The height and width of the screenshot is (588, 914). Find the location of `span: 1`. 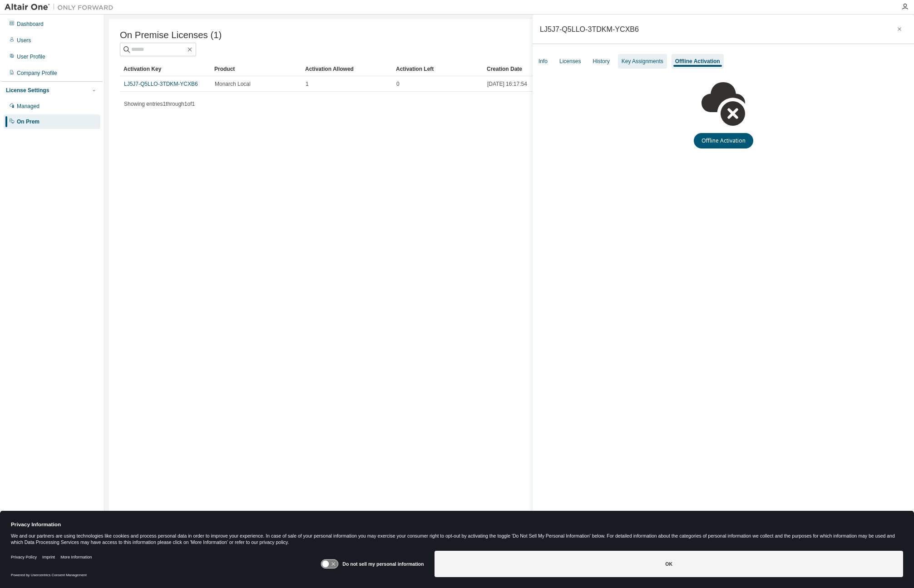

span: 1 is located at coordinates (307, 84).